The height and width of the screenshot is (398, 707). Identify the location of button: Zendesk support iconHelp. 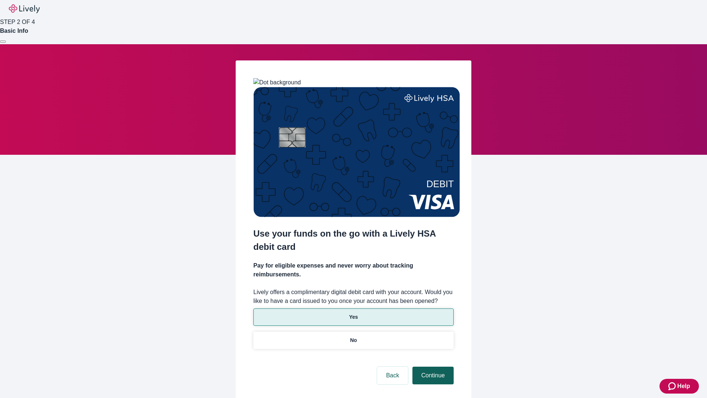
(679, 386).